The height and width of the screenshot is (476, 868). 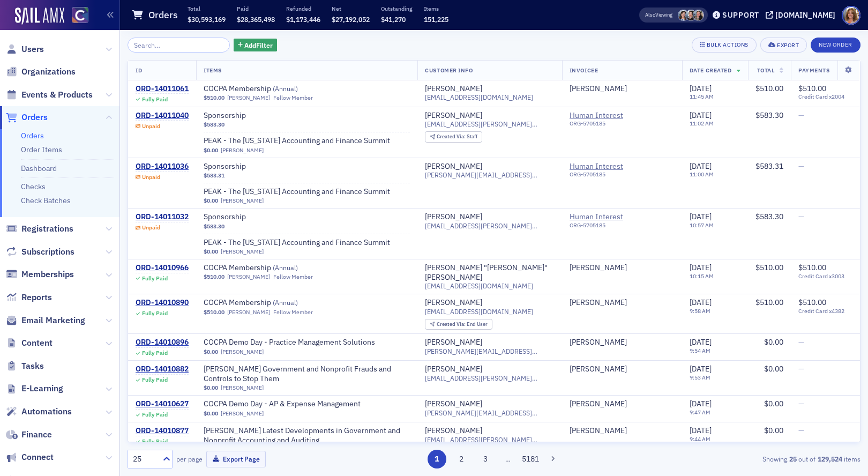 What do you see at coordinates (47, 252) in the screenshot?
I see `span: Subscriptions` at bounding box center [47, 252].